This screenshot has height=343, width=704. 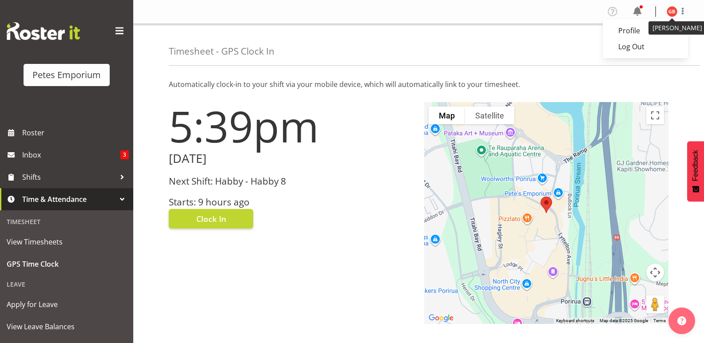 I want to click on span: Inbox, so click(x=71, y=155).